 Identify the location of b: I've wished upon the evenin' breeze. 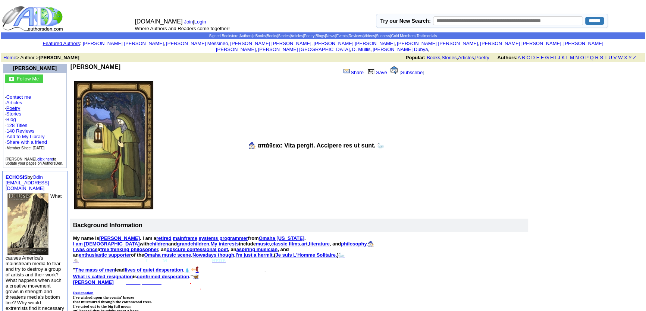
(104, 298).